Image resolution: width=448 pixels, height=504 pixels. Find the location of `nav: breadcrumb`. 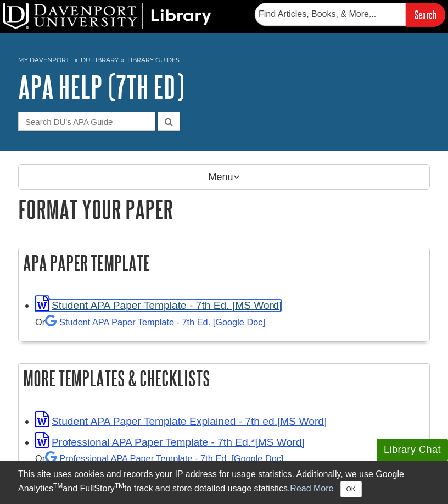

nav: breadcrumb is located at coordinates (224, 61).